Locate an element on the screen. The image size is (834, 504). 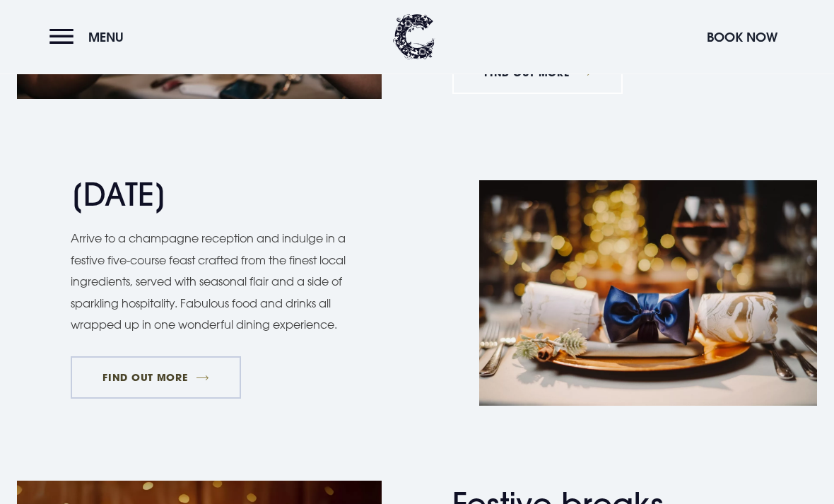
p: Arrive to a champagne reception and indulge in a festive five-course feast crafted from the fines... is located at coordinates (216, 282).